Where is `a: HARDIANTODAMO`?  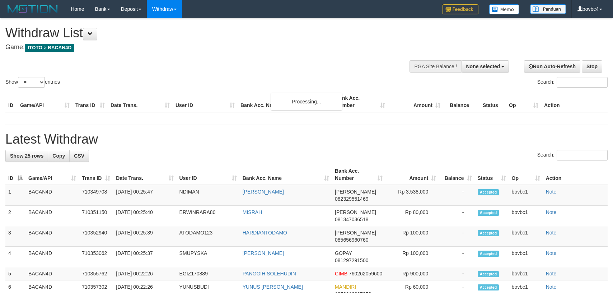
a: HARDIANTODAMO is located at coordinates (265, 233).